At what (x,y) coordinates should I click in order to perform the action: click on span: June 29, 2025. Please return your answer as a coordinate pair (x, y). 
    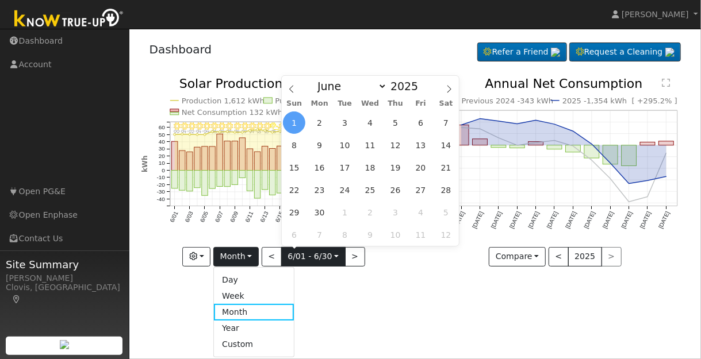
    Looking at the image, I should click on (294, 212).